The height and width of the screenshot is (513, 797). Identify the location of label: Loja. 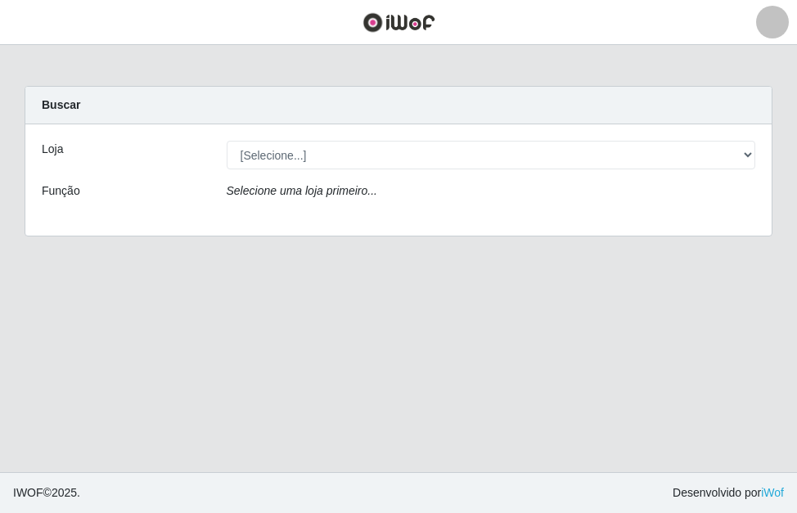
(52, 149).